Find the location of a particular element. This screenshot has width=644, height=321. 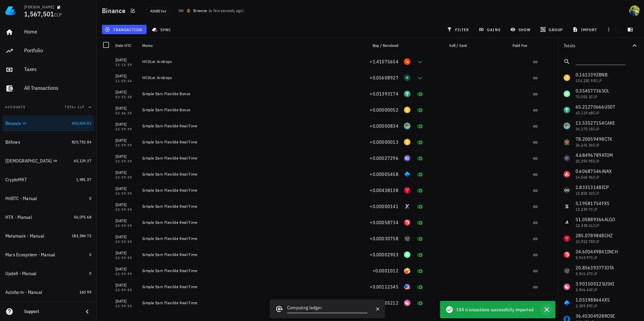

div: SOL-icon is located at coordinates (407, 255).